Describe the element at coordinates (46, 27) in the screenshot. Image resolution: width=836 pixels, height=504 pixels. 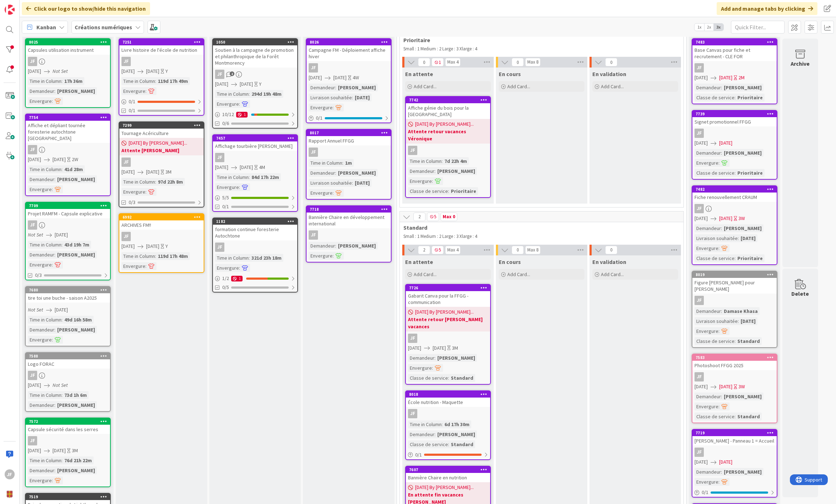
I see `span: Kanban` at that location.